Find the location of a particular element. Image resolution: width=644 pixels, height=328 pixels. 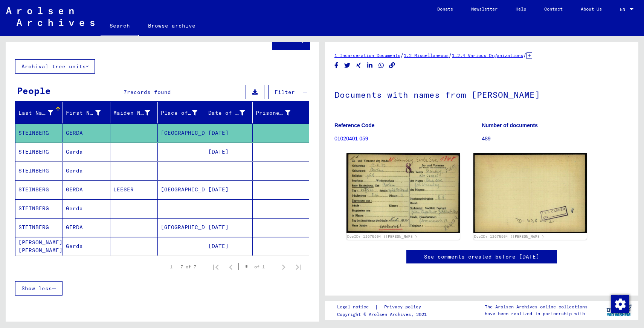

img: Change consent is located at coordinates (620, 304).